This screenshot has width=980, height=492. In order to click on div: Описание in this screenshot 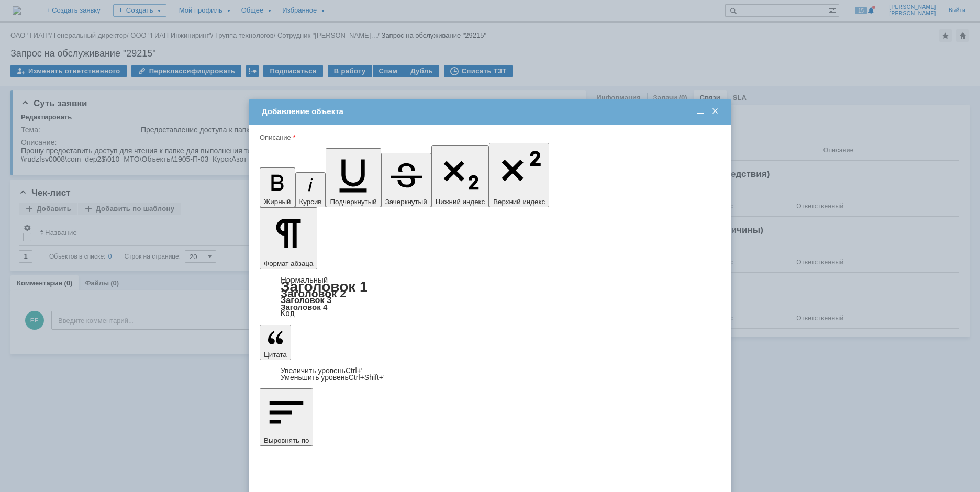, I will do `click(489, 137)`.